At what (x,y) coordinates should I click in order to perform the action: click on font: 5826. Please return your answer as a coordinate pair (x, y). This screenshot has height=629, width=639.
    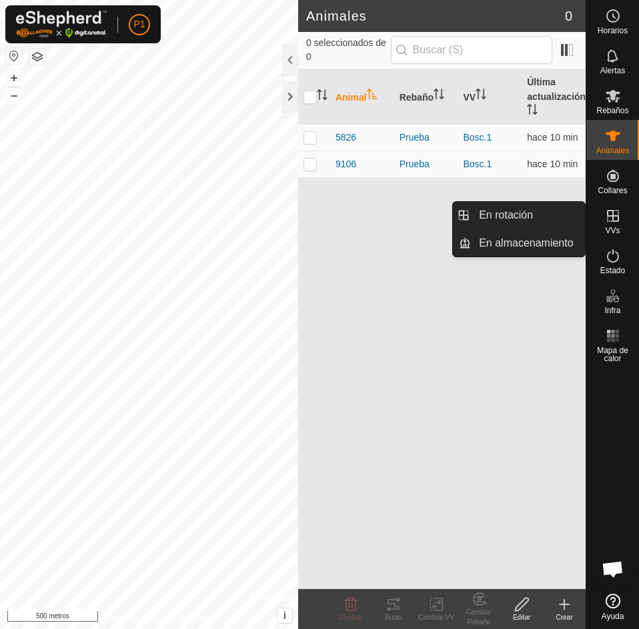
    Looking at the image, I should click on (345, 137).